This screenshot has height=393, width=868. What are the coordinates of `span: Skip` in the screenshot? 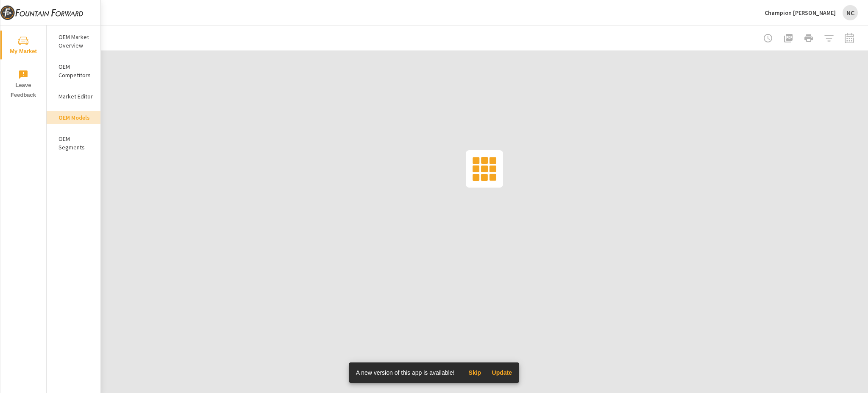 It's located at (475, 372).